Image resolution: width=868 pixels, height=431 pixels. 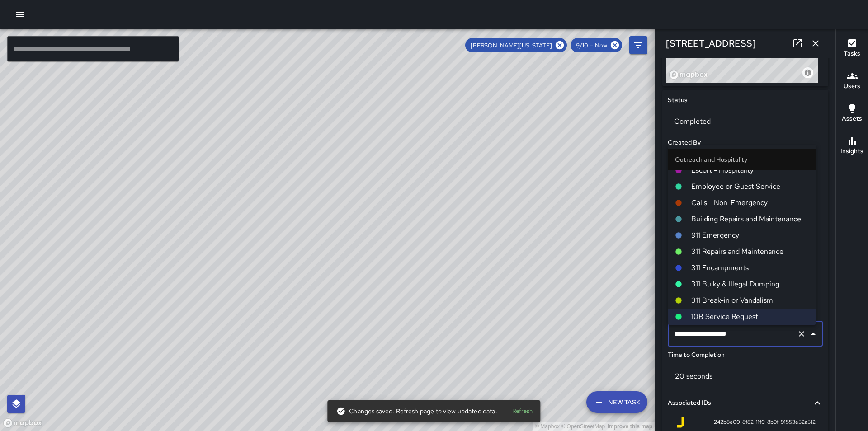 What do you see at coordinates (693, 376) in the screenshot?
I see `p: 20 seconds` at bounding box center [693, 376].